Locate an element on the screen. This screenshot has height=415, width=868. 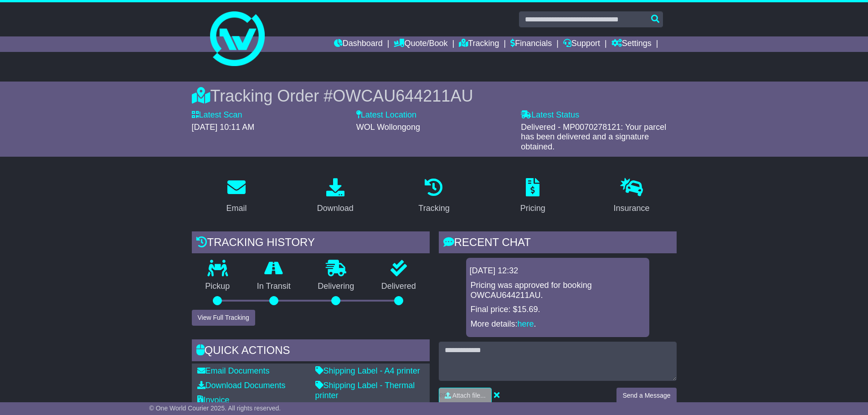
p: Delivered is located at coordinates (399, 287).